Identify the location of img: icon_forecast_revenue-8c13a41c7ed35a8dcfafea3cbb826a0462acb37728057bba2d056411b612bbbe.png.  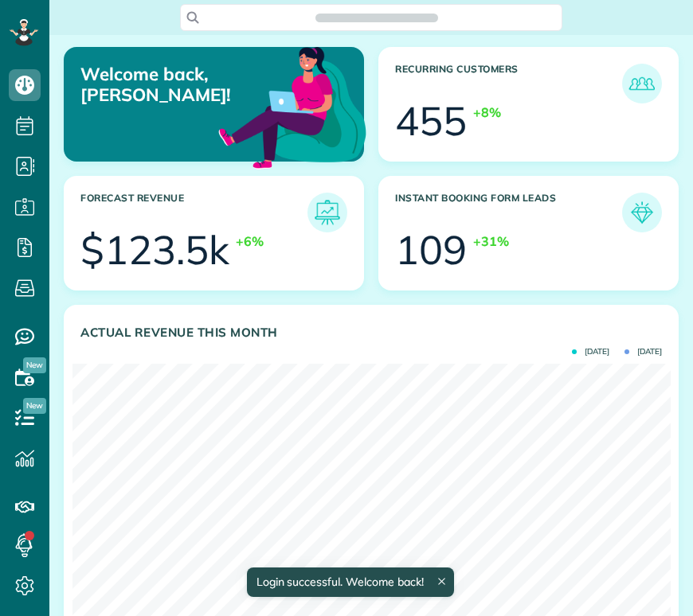
(327, 212).